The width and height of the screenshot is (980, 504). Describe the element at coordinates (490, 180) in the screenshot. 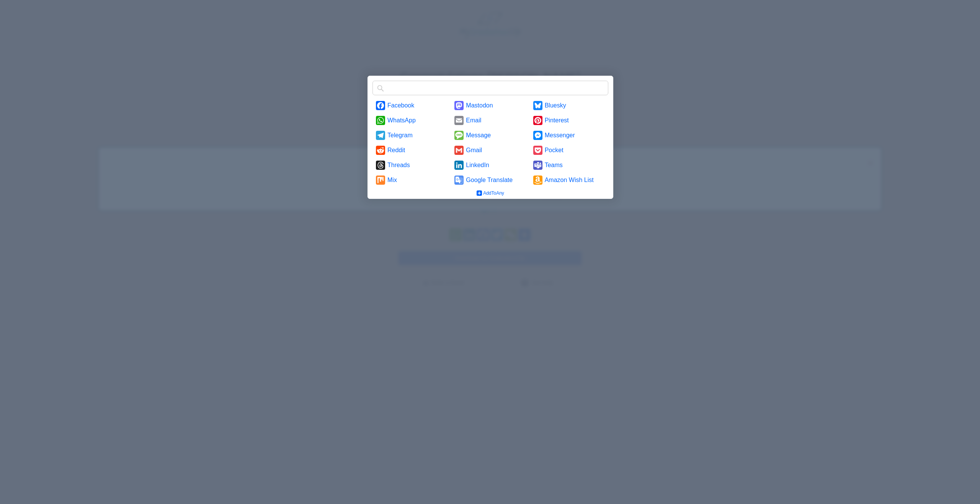

I see `a: Google Translate` at that location.